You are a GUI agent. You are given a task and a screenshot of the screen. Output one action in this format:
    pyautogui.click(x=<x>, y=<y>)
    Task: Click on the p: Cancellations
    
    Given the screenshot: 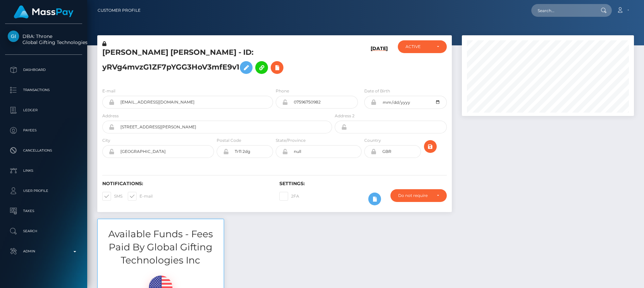 What is the action you would take?
    pyautogui.click(x=44, y=150)
    